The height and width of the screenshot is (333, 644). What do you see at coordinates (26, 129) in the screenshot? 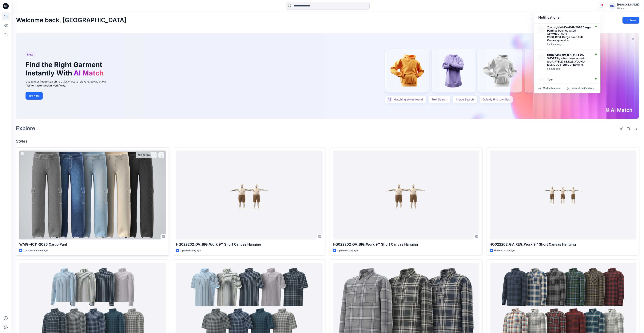
I see `h2: Explore` at bounding box center [26, 129].